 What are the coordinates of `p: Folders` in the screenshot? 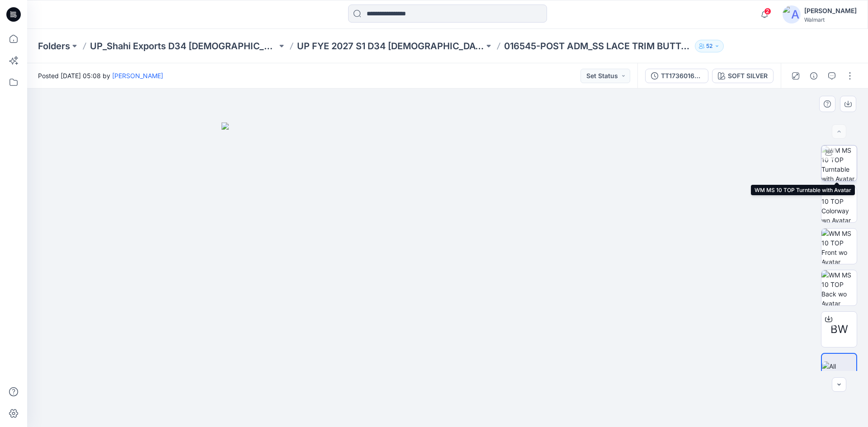 It's located at (54, 46).